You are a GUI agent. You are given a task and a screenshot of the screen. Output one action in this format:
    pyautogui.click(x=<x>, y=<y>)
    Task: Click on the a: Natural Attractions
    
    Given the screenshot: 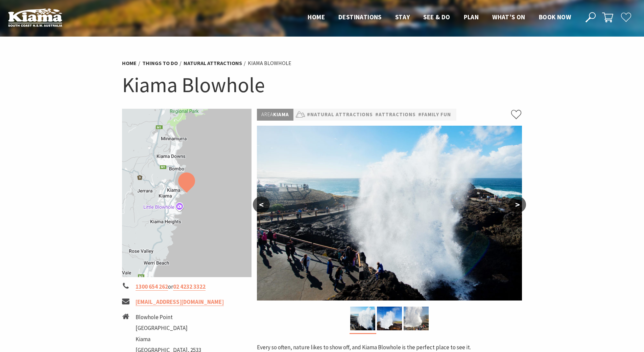 What is the action you would take?
    pyautogui.click(x=213, y=63)
    